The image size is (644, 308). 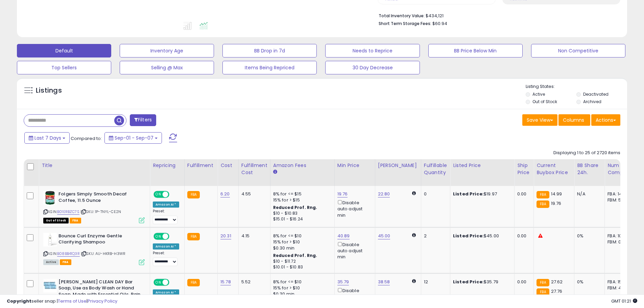 I want to click on button: Non Competitive, so click(x=578, y=51).